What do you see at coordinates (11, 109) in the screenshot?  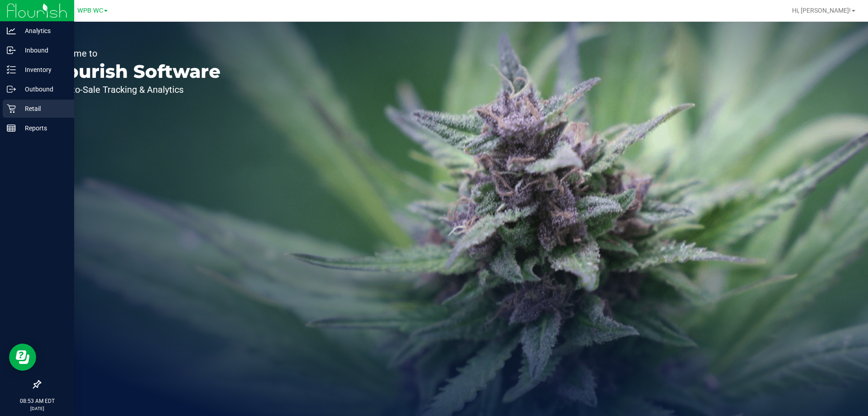 I see `inline-svg: Retail` at bounding box center [11, 109].